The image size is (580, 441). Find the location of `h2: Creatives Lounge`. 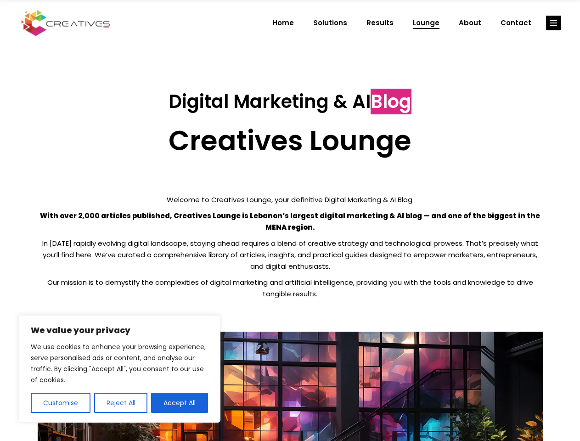

h2: Creatives Lounge is located at coordinates (290, 141).